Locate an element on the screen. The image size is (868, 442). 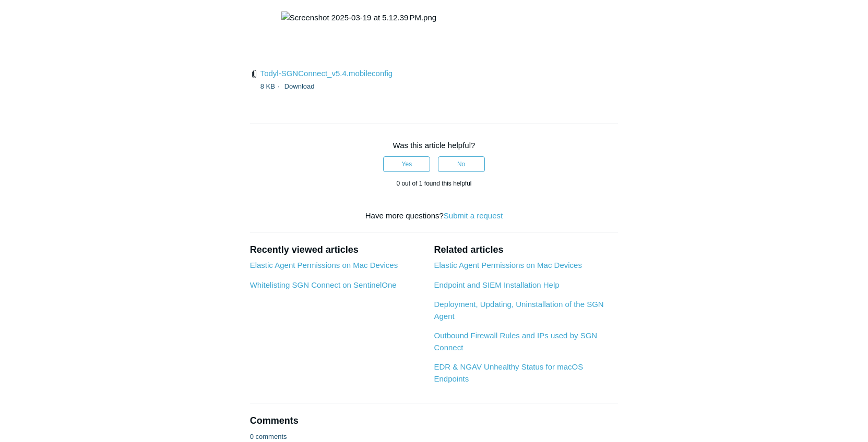
div: Have more questions? is located at coordinates (434, 216).